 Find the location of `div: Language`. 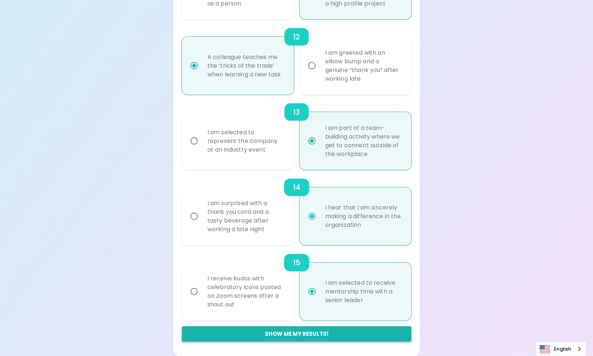

div: Language is located at coordinates (561, 348).